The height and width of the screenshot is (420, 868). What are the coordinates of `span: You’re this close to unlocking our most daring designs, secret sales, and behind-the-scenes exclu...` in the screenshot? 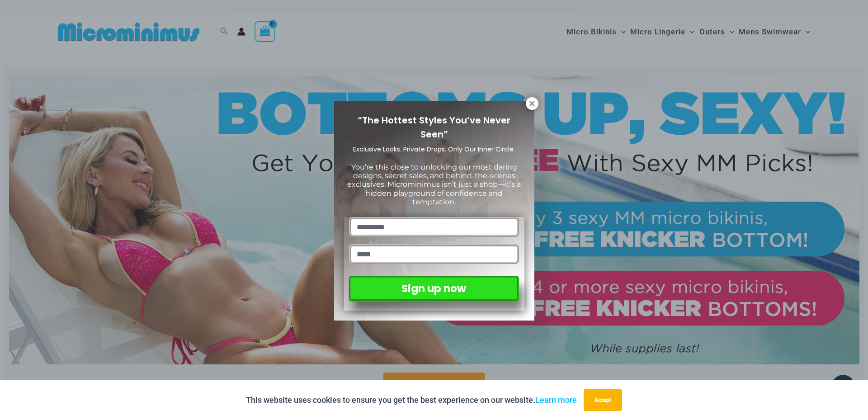 It's located at (434, 184).